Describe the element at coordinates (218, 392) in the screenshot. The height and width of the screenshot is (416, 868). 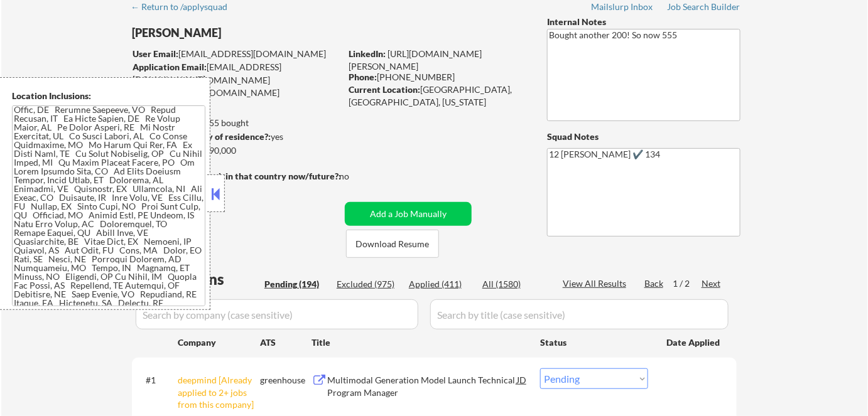
I see `div: deepmind [Already applied to 2+ jobs from this company]` at that location.